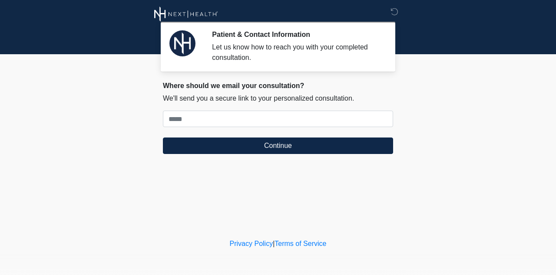  I want to click on p: We'll send you a secure link to your personalized consultation., so click(278, 99).